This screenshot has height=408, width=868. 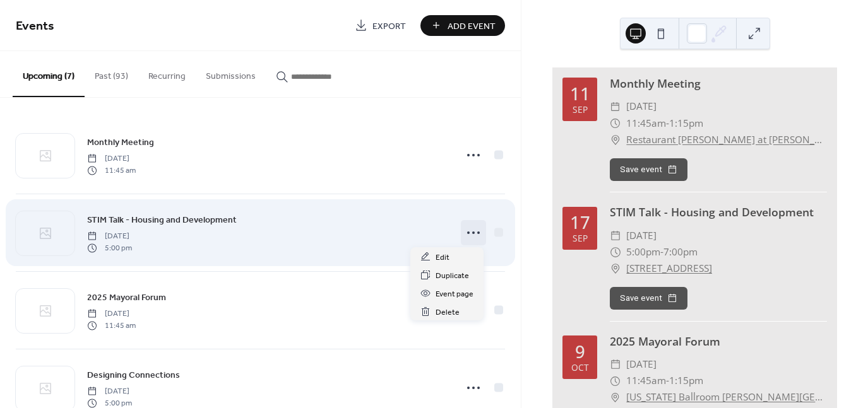 I want to click on button: Submissions, so click(x=231, y=73).